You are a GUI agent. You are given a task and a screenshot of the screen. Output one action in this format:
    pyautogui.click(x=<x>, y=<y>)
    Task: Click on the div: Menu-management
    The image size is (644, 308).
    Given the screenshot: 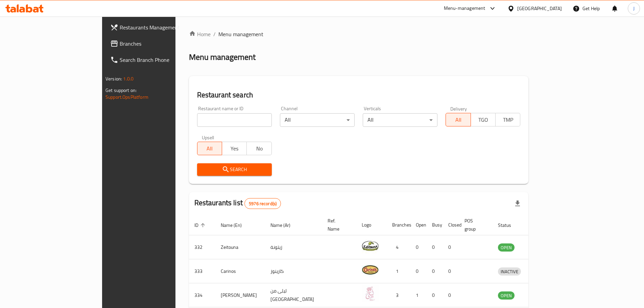 What is the action you would take?
    pyautogui.click(x=464, y=8)
    